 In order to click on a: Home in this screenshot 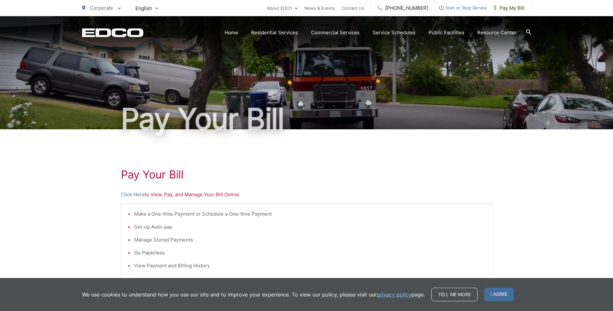, I will do `click(231, 33)`.